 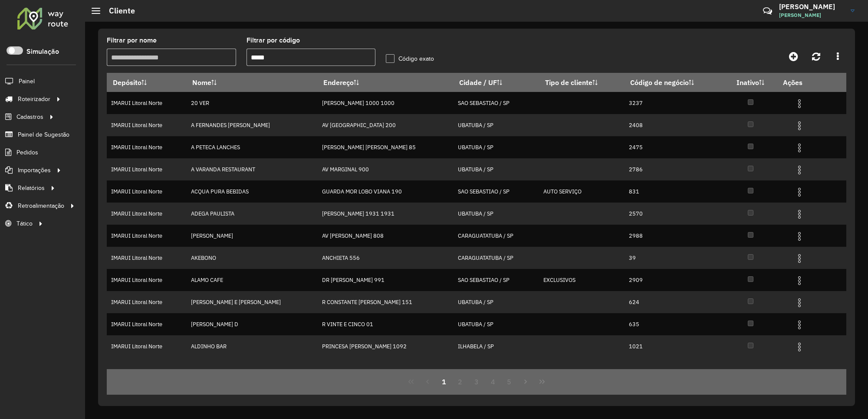 I want to click on td: 2408, so click(x=673, y=125).